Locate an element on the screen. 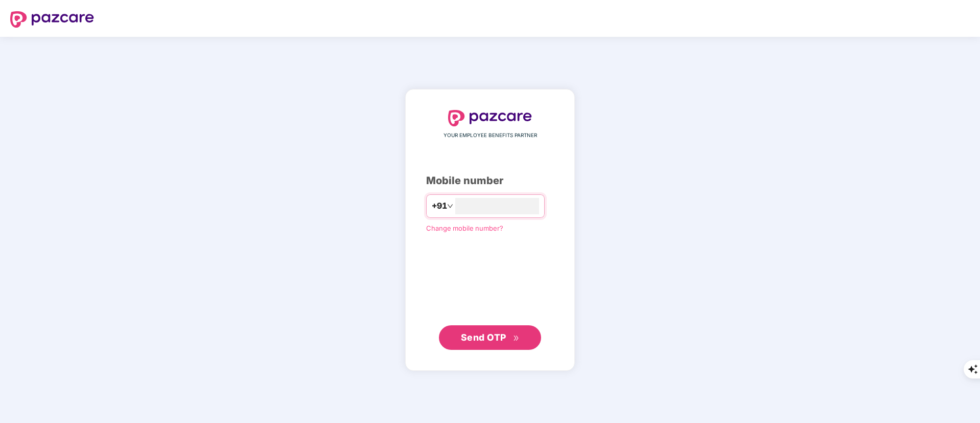 This screenshot has height=423, width=980. span: down is located at coordinates (450, 206).